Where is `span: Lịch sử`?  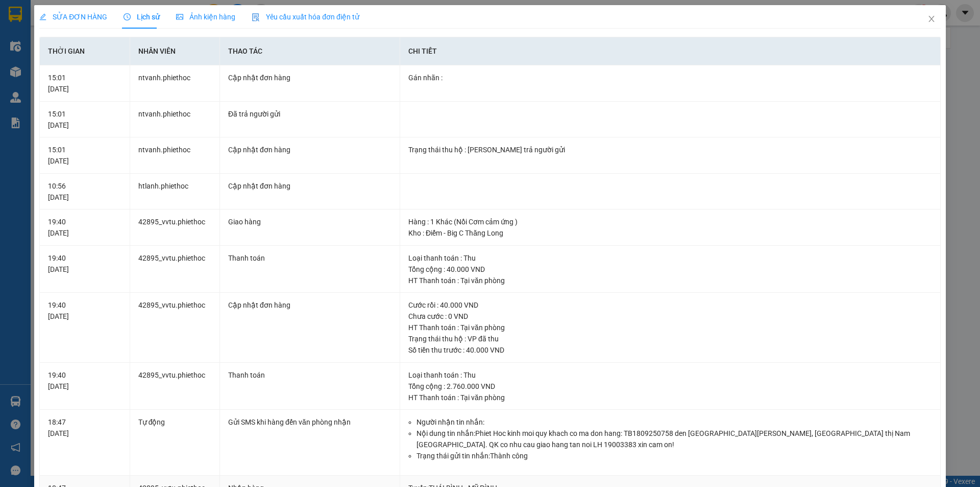
span: Lịch sử is located at coordinates (141, 17).